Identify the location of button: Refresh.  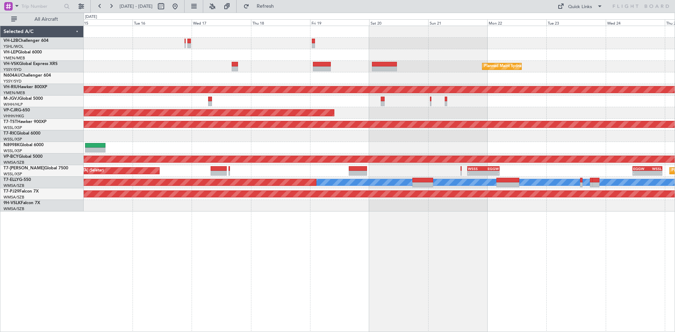
(261, 6).